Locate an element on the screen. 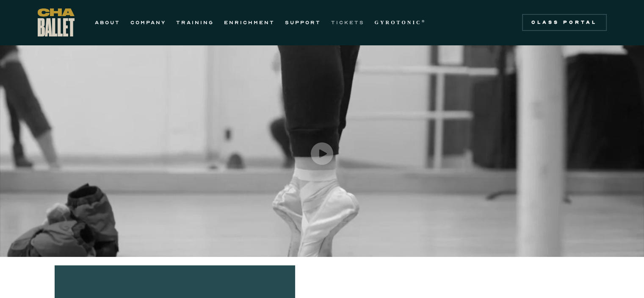 Image resolution: width=644 pixels, height=298 pixels. a: TICKETS is located at coordinates (348, 22).